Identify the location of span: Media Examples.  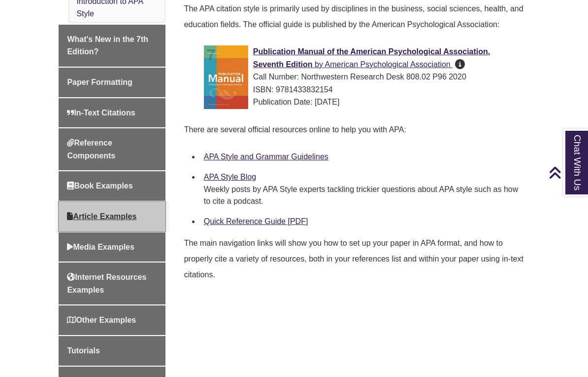
(101, 247).